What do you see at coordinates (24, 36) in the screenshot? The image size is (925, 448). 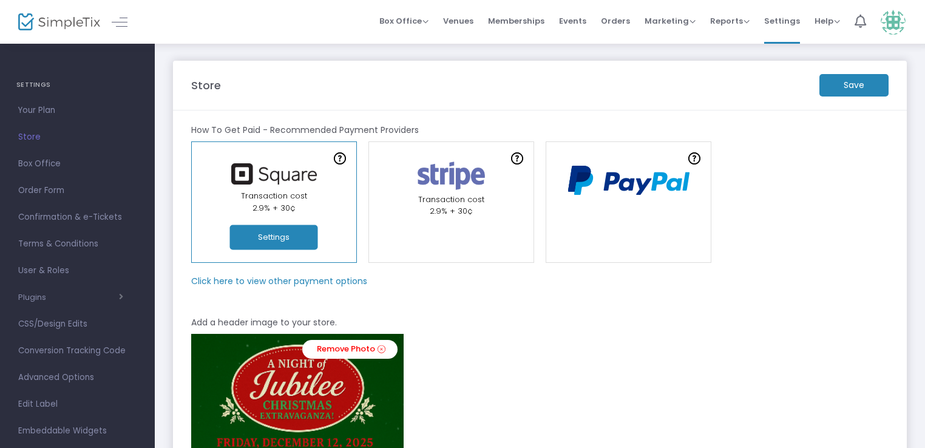 I see `img: website_grey.svg` at bounding box center [24, 36].